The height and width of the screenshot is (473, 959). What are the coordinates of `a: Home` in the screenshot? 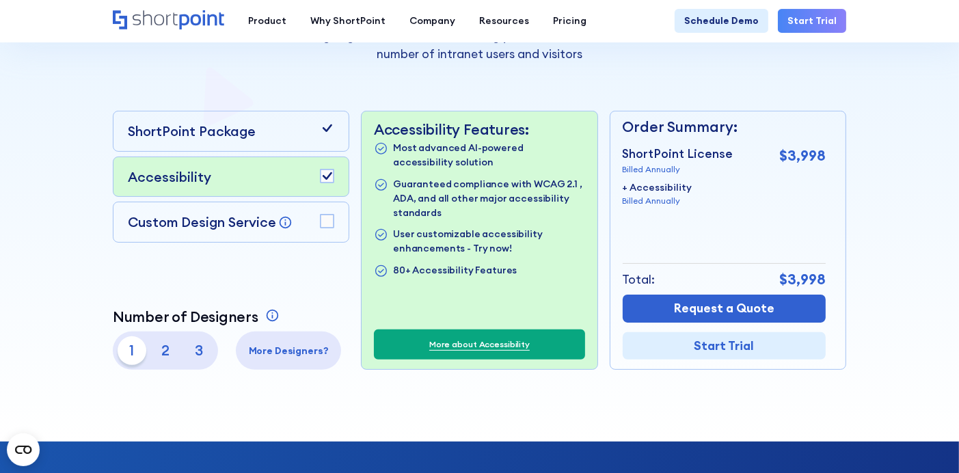 It's located at (168, 21).